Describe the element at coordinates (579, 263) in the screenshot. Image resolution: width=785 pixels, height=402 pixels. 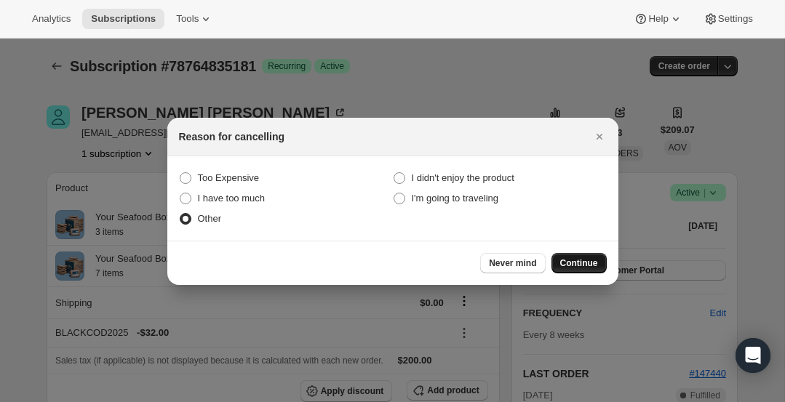
I see `button: Continue` at that location.